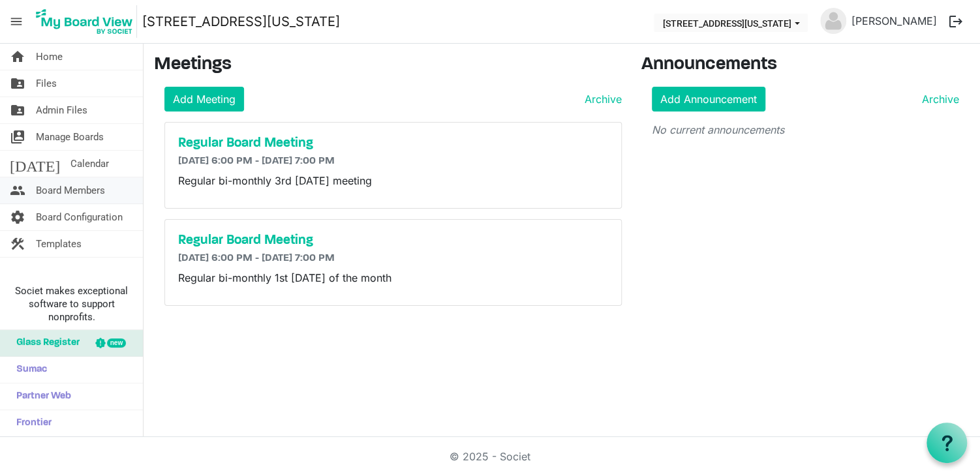  What do you see at coordinates (16, 21) in the screenshot?
I see `span: menu` at bounding box center [16, 21].